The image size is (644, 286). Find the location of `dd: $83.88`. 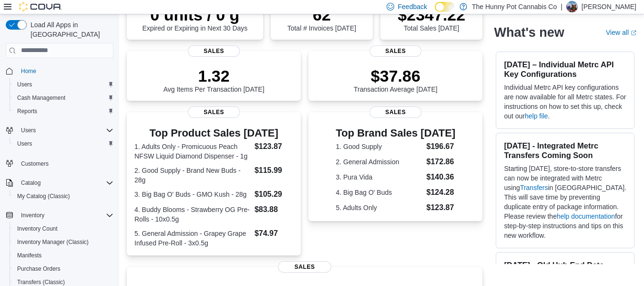

dd: $83.88 is located at coordinates (273, 210).